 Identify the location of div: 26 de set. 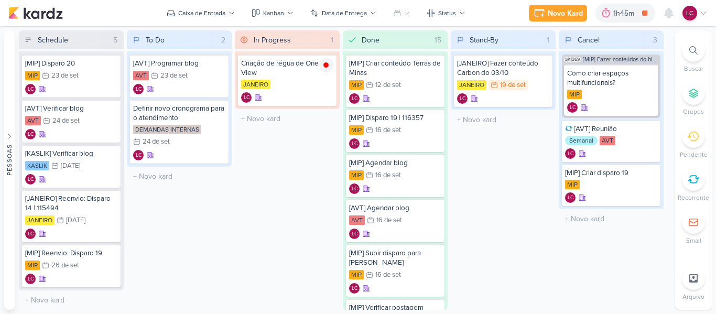
(65, 265).